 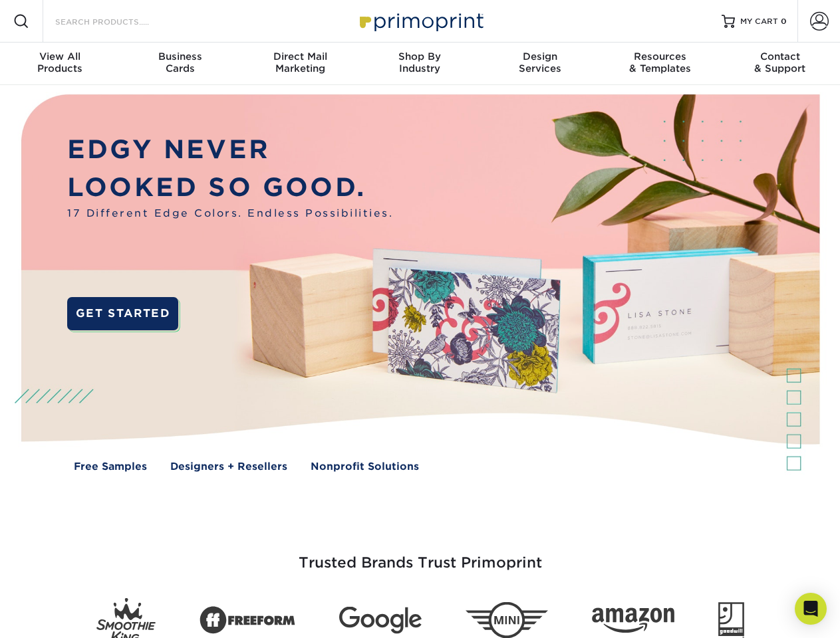 I want to click on h3: Trusted Brands Trust Primoprint, so click(x=420, y=555).